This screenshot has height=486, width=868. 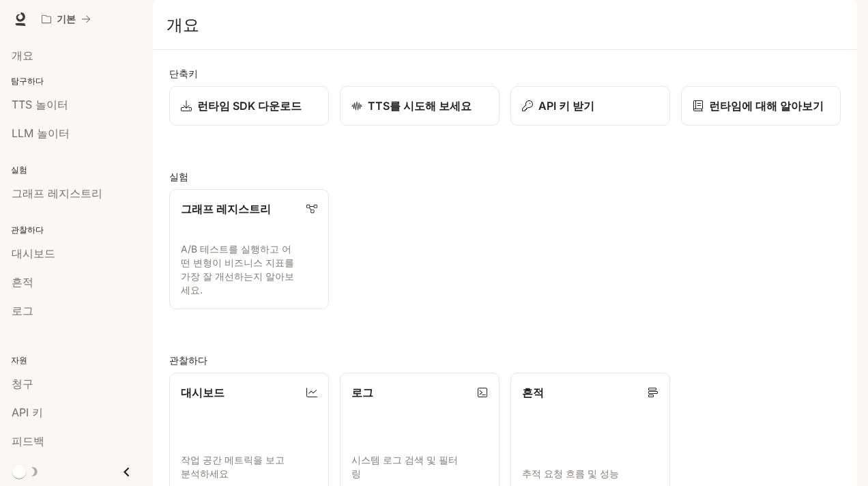 I want to click on font: 작업 공간 메트릭을 보고 분석하세요, so click(x=233, y=466).